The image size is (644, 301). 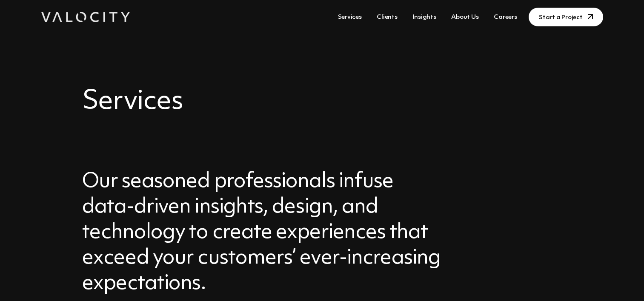 What do you see at coordinates (465, 17) in the screenshot?
I see `a: About Us` at bounding box center [465, 17].